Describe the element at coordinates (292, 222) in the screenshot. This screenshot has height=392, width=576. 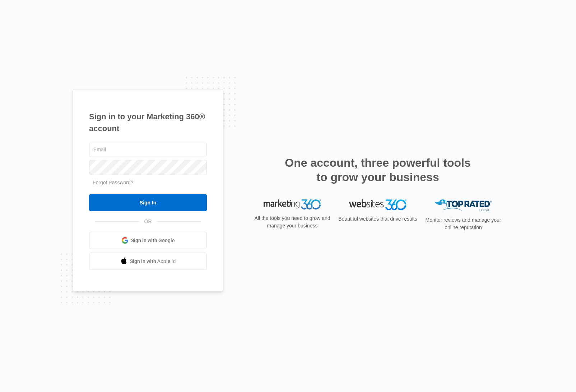
I see `p: All the tools you need to grow and manage your business` at that location.